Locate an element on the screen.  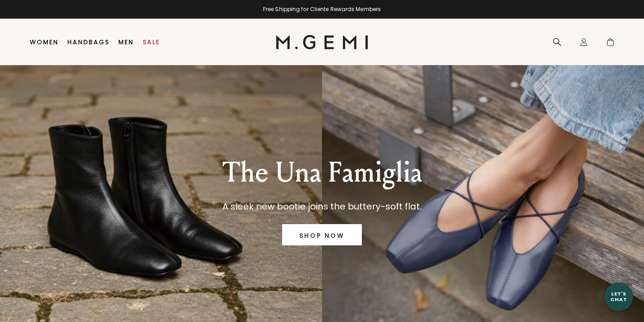
a: Men is located at coordinates (126, 42).